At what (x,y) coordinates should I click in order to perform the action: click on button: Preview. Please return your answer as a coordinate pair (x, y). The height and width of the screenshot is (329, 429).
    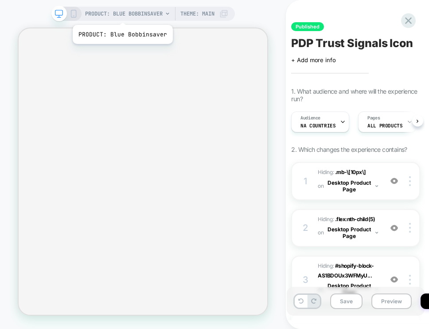
    Looking at the image, I should click on (392, 301).